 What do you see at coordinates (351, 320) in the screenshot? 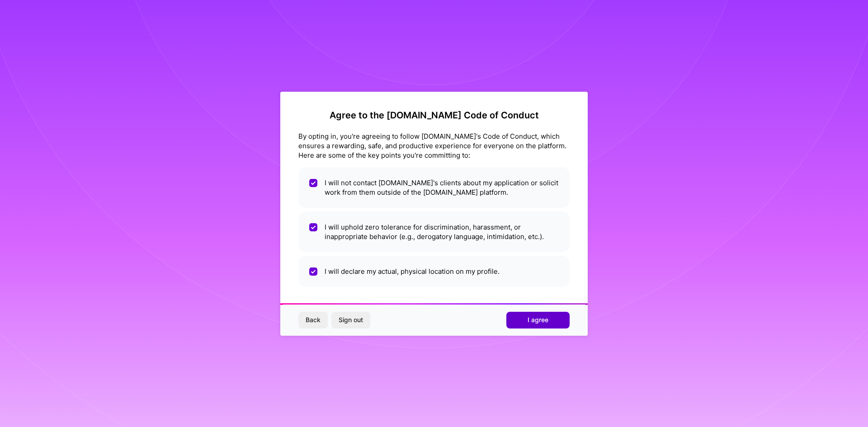
I see `span: Sign out` at bounding box center [351, 320].